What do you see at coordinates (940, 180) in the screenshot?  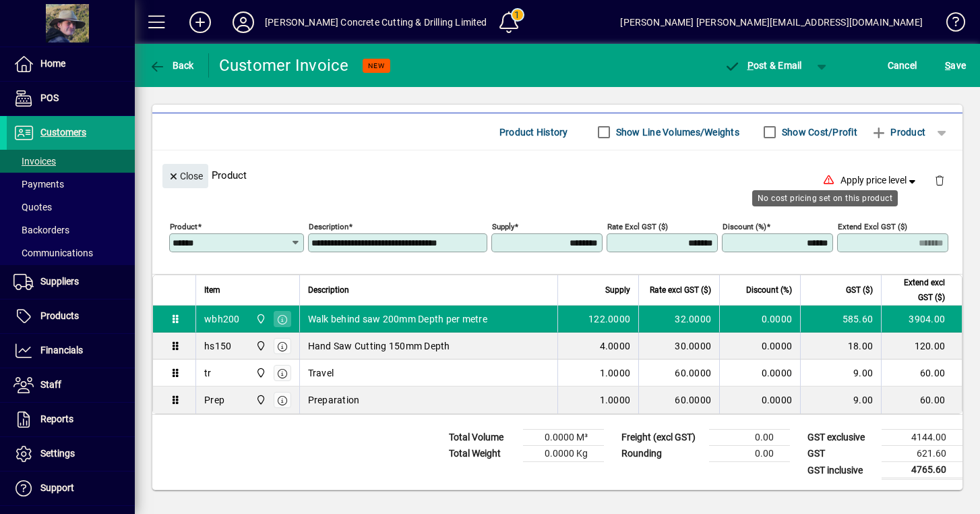 I see `app-page-header-button: Delete` at bounding box center [940, 180].